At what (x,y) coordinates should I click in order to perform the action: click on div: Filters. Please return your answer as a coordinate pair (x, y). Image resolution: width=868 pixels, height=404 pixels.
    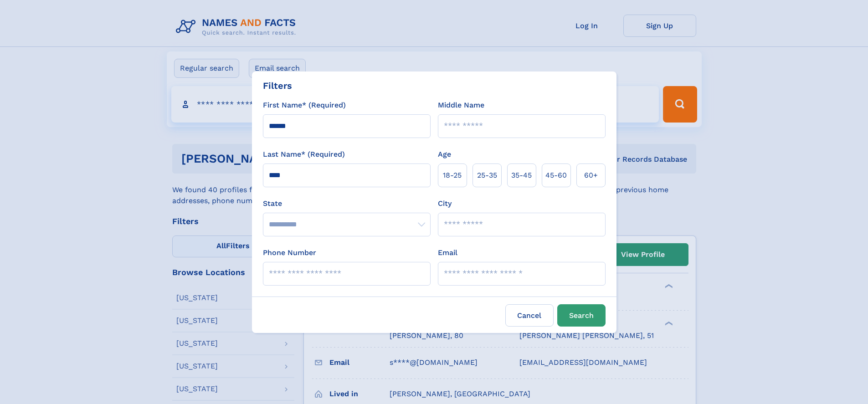
    Looking at the image, I should click on (277, 85).